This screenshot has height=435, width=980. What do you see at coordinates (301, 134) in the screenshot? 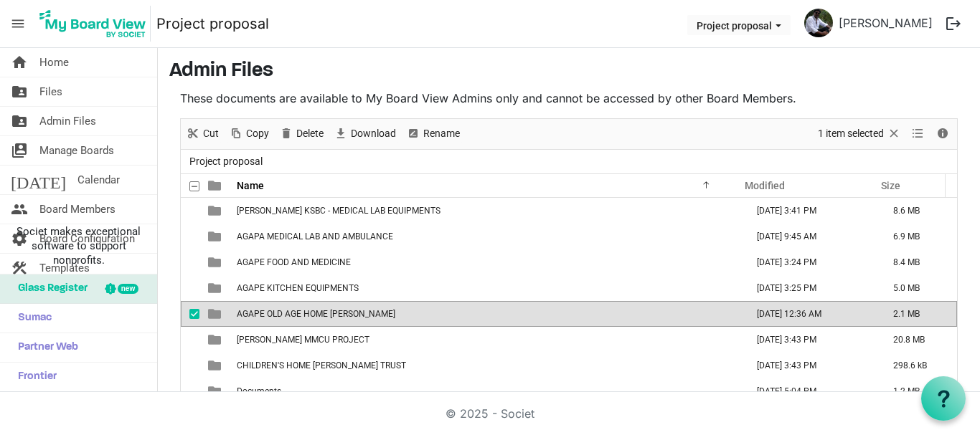
I see `div: Delete` at bounding box center [301, 134].